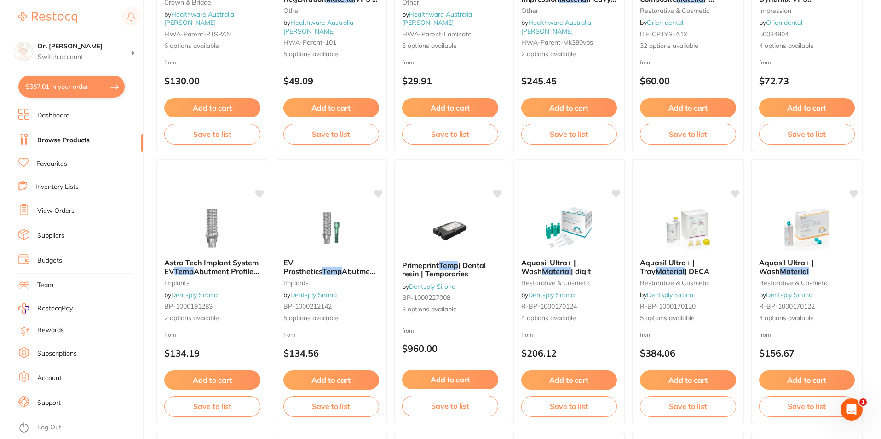 Image resolution: width=881 pixels, height=439 pixels. I want to click on a: Account, so click(49, 378).